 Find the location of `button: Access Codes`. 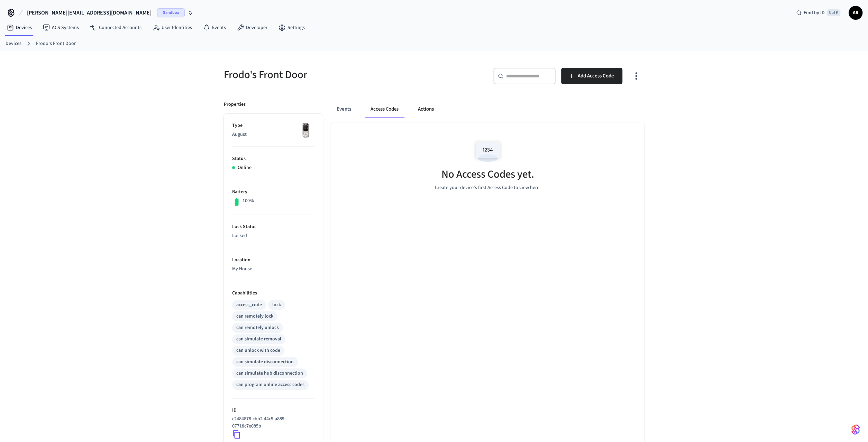

button: Access Codes is located at coordinates (384, 109).